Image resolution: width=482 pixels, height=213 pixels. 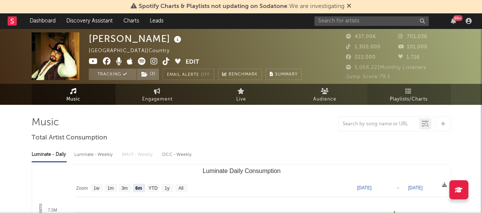 What do you see at coordinates (213, 6) in the screenshot?
I see `span: Spotify Charts & Playlists not updating on Sodatone` at bounding box center [213, 6].